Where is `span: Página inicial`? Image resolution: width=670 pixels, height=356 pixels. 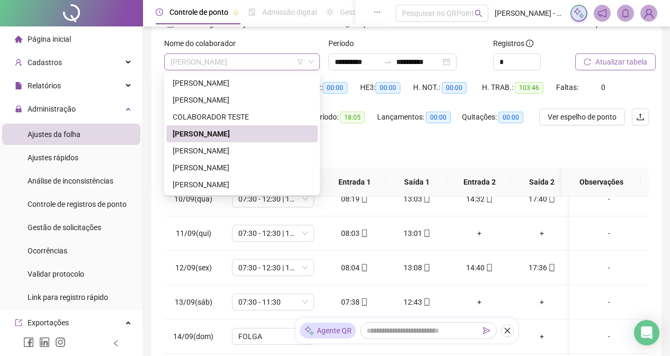
span: Página inicial is located at coordinates (49, 39).